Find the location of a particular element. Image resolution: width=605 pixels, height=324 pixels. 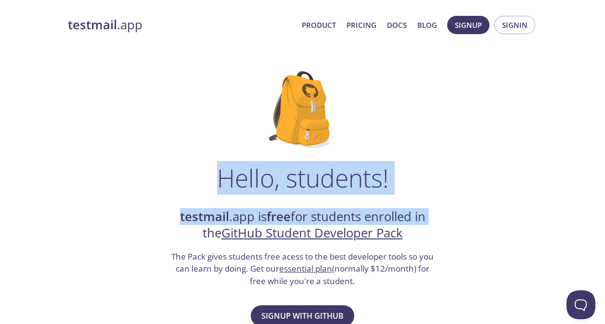

a: Pricing is located at coordinates (361, 25).